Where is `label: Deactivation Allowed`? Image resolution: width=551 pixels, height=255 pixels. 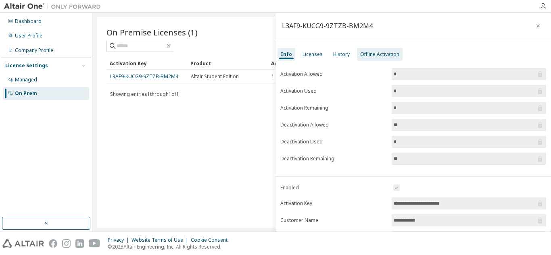
label: Deactivation Allowed is located at coordinates (334, 125).